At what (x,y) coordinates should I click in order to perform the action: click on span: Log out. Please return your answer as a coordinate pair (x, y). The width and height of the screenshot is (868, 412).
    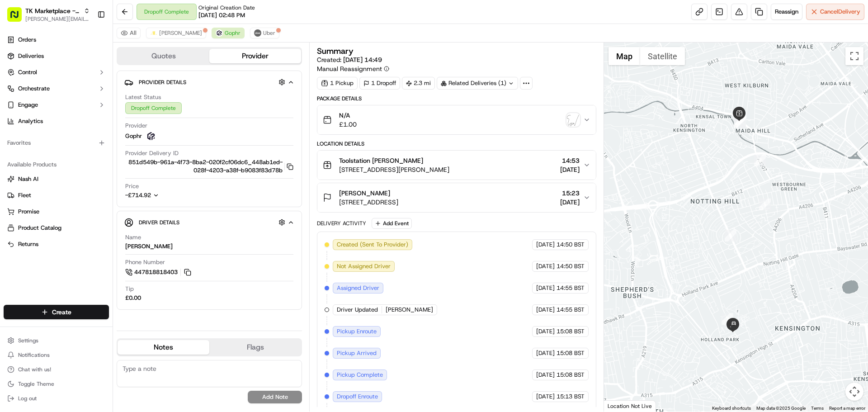
    Looking at the image, I should click on (27, 398).